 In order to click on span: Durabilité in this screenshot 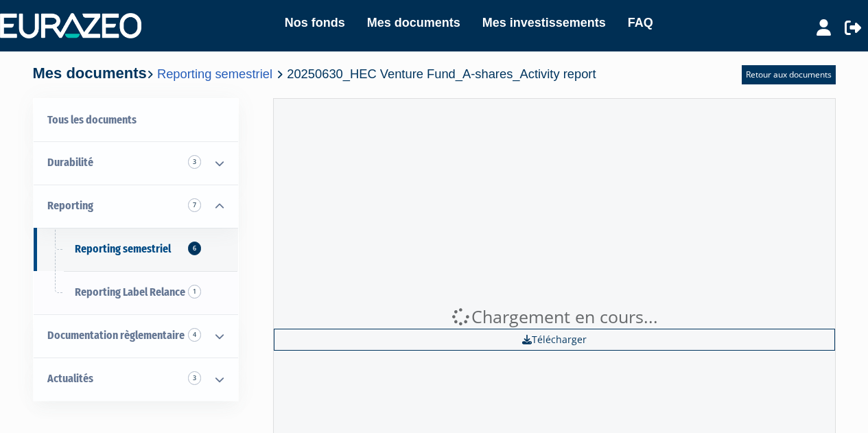, I will do `click(70, 162)`.